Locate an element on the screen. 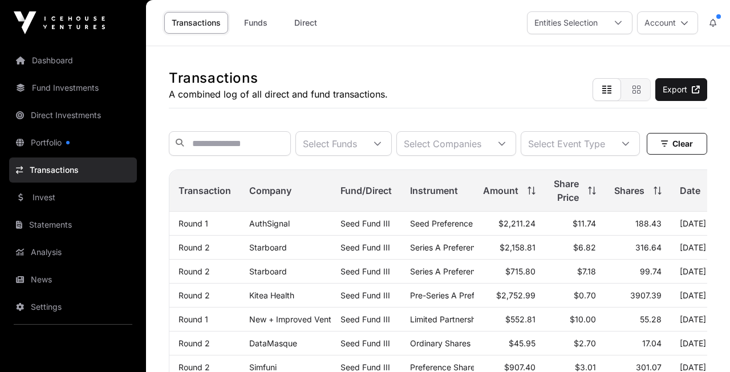  a: DataMasque is located at coordinates (273, 343).